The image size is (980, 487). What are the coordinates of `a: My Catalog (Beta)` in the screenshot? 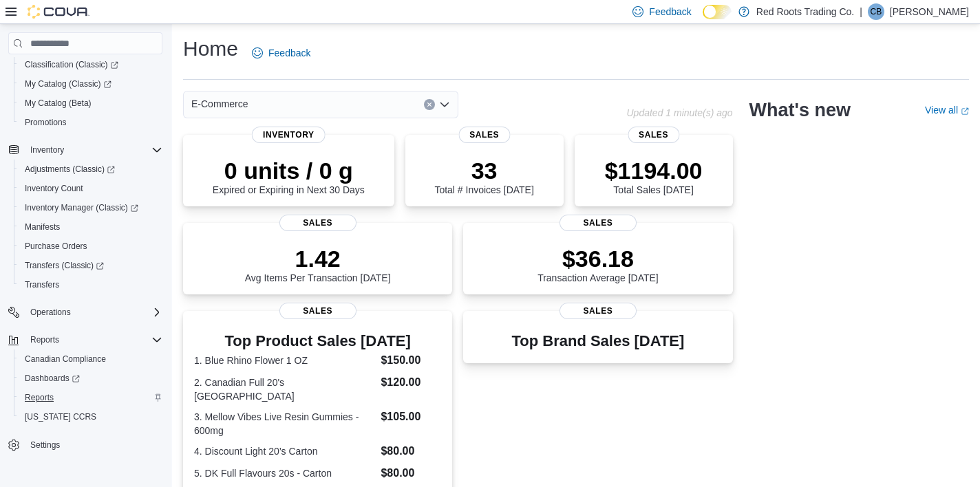 It's located at (58, 103).